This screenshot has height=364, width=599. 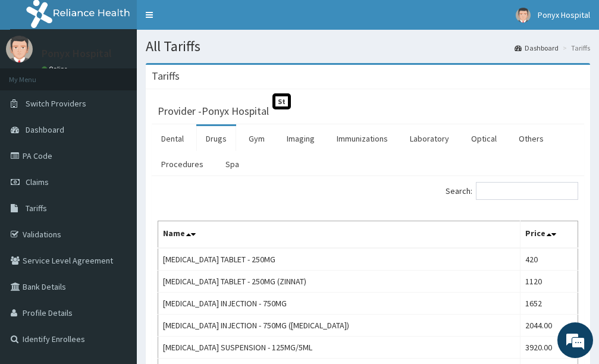 What do you see at coordinates (56, 69) in the screenshot?
I see `a: Online` at bounding box center [56, 69].